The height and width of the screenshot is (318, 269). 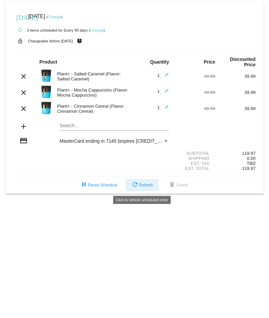 I want to click on mat-icon: refresh, so click(x=135, y=185).